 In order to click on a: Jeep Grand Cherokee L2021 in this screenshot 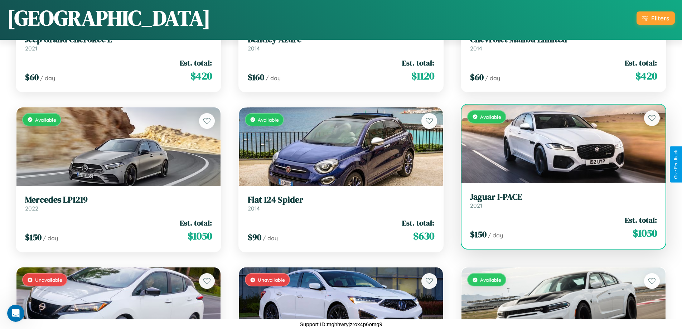, I will do `click(118, 43)`.